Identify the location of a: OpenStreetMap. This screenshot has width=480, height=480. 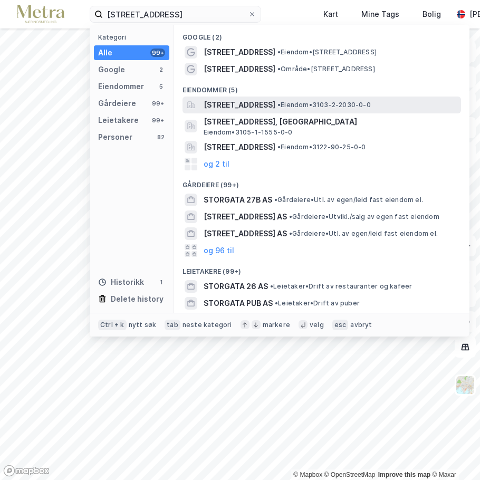
(349, 474).